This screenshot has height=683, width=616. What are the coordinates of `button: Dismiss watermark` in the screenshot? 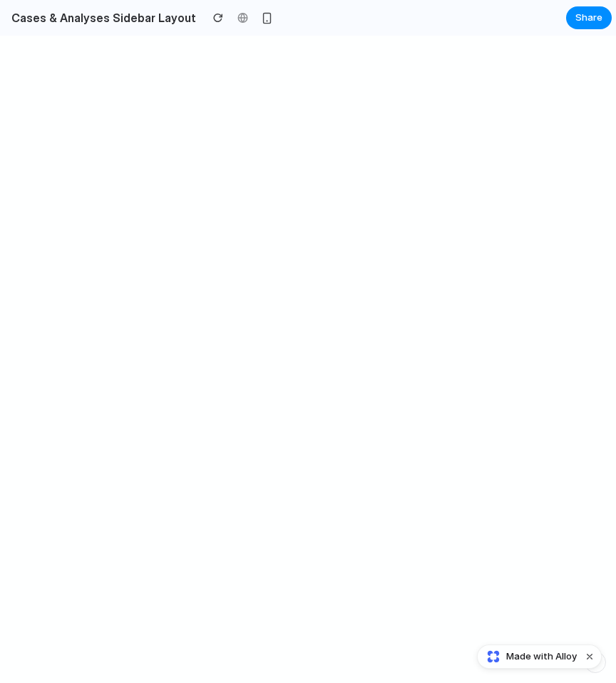 It's located at (589, 656).